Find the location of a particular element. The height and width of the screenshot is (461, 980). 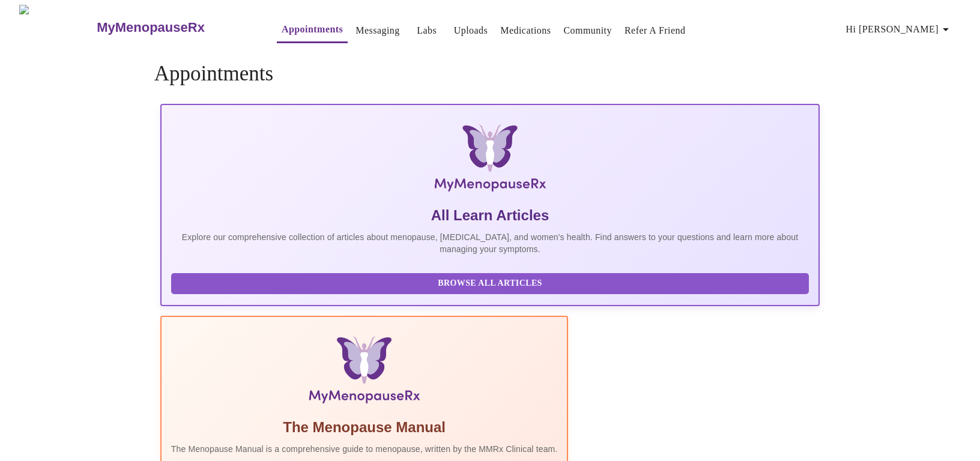

a: Browse All Articles is located at coordinates (491, 282).